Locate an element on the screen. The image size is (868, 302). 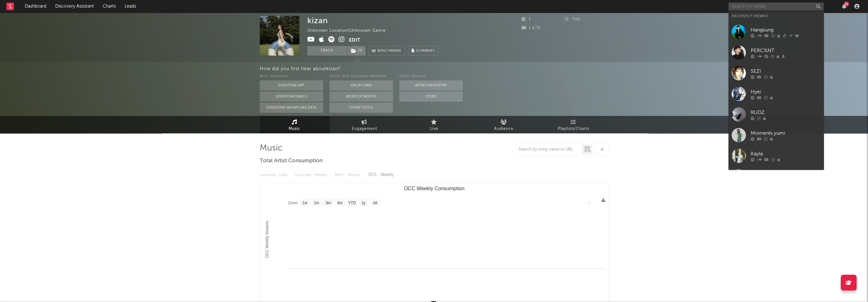
span: Playlists/Charts is located at coordinates (574, 129).